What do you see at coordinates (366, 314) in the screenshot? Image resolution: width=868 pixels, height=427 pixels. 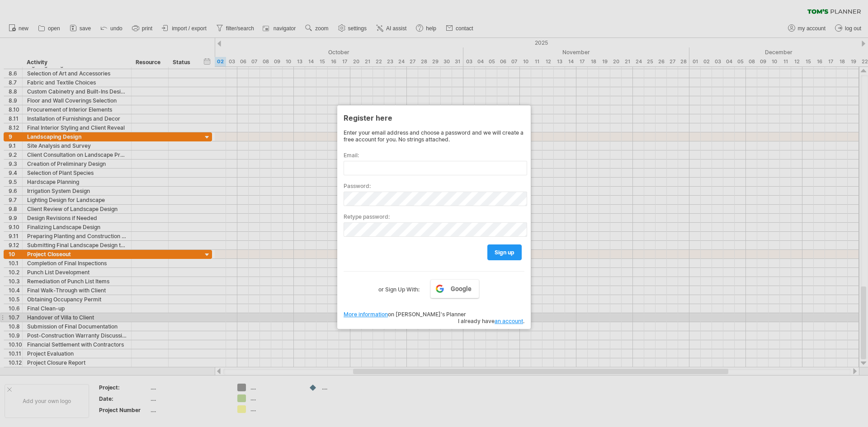 I see `a: More information` at bounding box center [366, 314].